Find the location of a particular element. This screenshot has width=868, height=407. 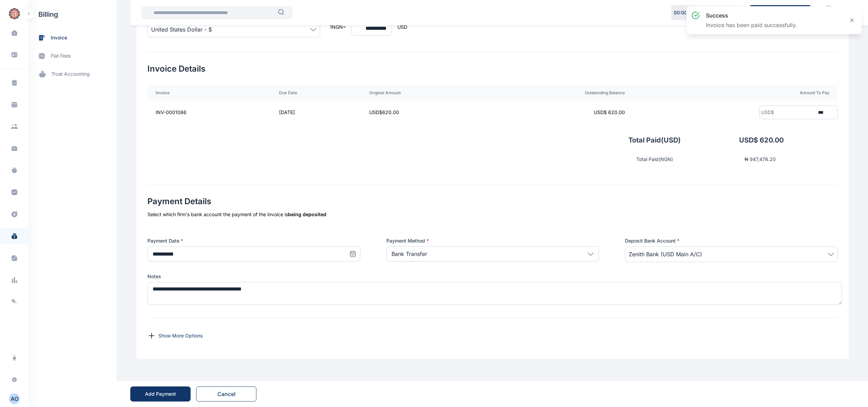

button: Cancel is located at coordinates (226, 394).